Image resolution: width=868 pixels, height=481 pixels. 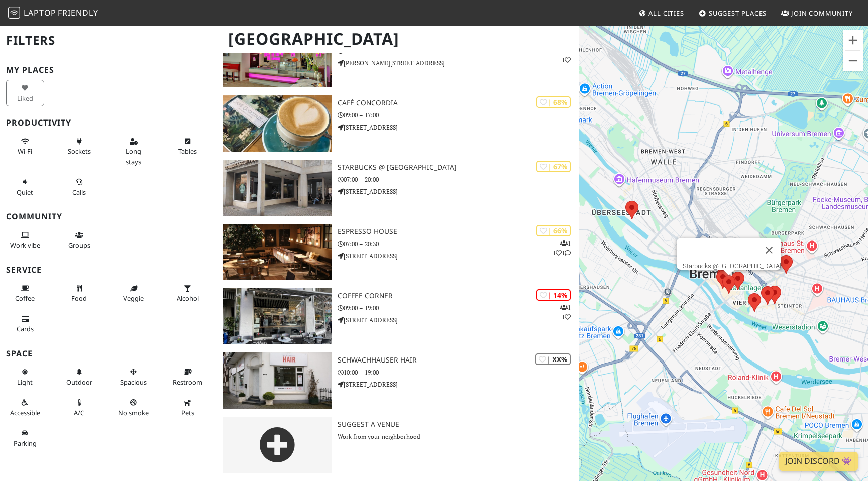 What do you see at coordinates (133, 377) in the screenshot?
I see `button: Spacious` at bounding box center [133, 377].